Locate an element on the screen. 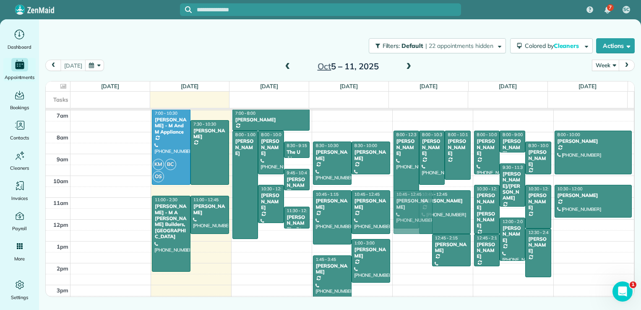 The image size is (641, 310). a: Bookings is located at coordinates (19, 100).